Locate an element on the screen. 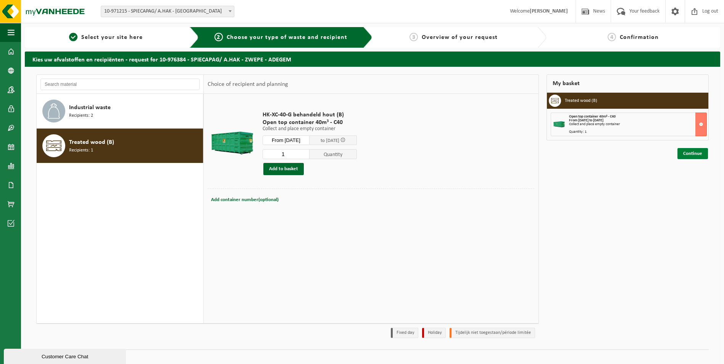 The image size is (724, 364). span: 3 is located at coordinates (414, 37).